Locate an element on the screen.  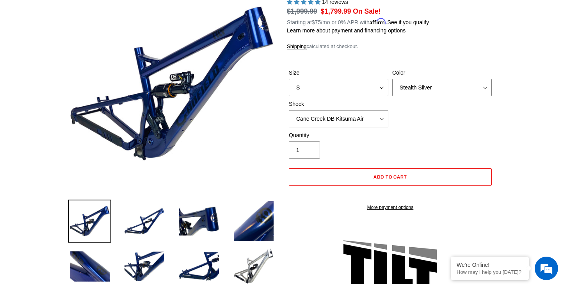
label: Color is located at coordinates (442, 73).